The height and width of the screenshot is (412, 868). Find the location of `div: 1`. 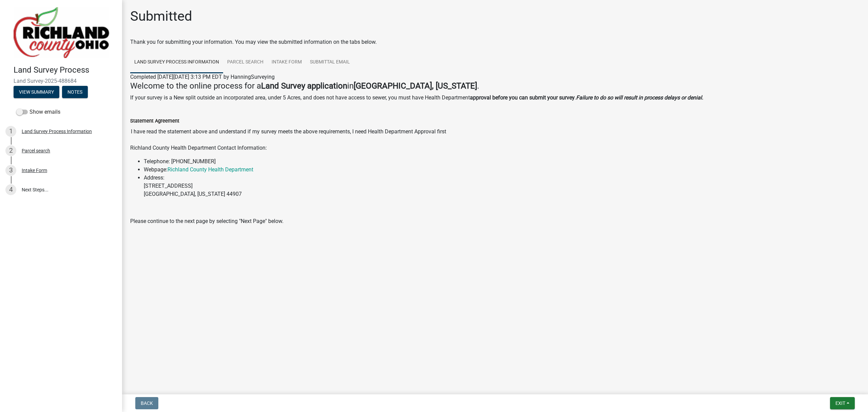

div: 1 is located at coordinates (11, 131).